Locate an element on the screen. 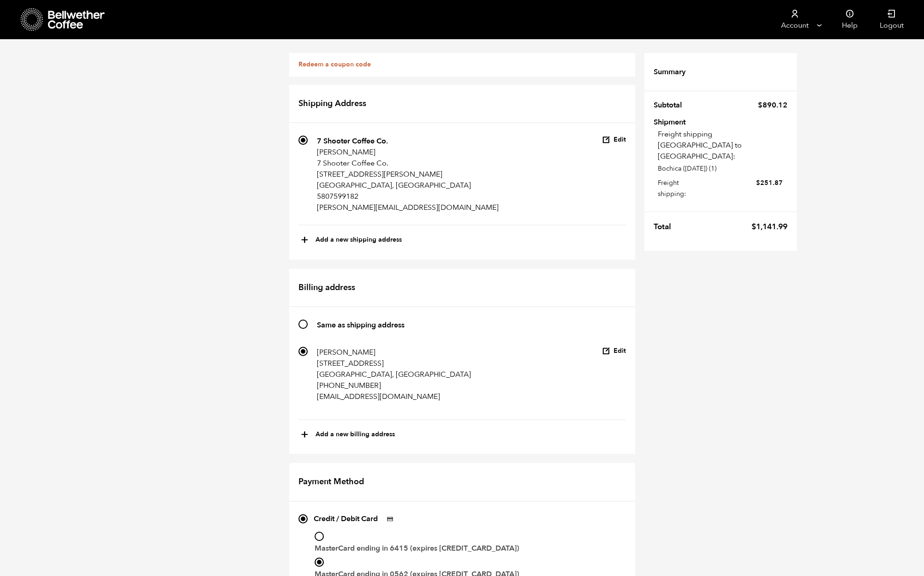 The height and width of the screenshot is (576, 924). h2: Payment Method is located at coordinates (462, 482).